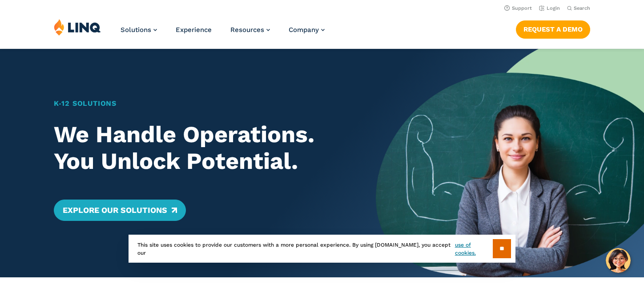 Image resolution: width=644 pixels, height=284 pixels. What do you see at coordinates (193, 30) in the screenshot?
I see `a: Experience` at bounding box center [193, 30].